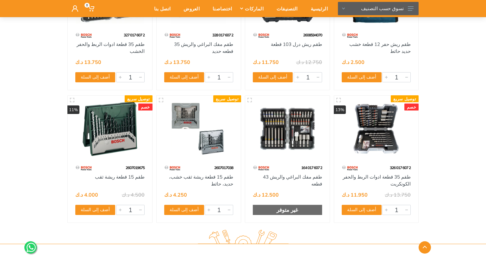  I want to click on span: 2 607 017 327, so click(134, 35).